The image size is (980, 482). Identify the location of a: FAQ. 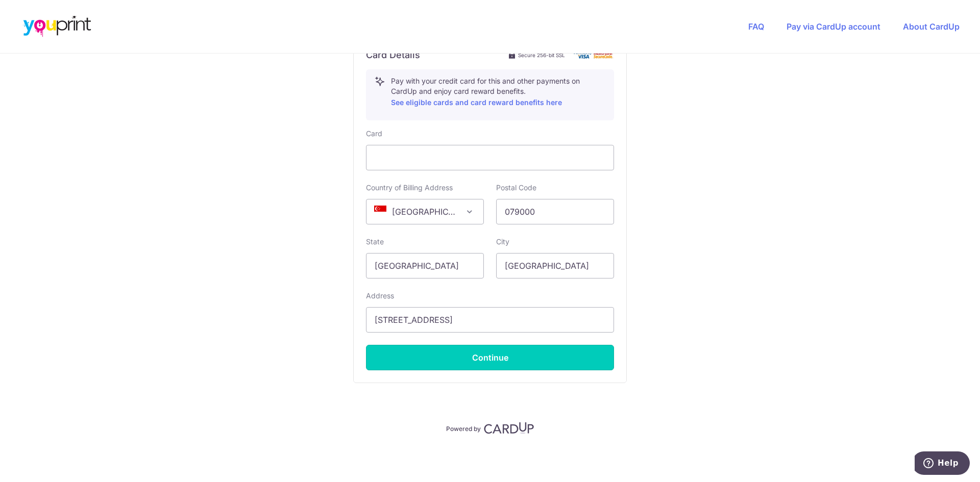
(756, 27).